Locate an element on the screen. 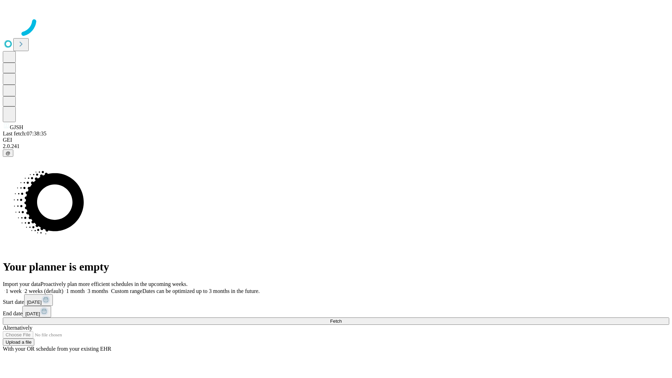 The height and width of the screenshot is (378, 672). span: Alternatively is located at coordinates (17, 327).